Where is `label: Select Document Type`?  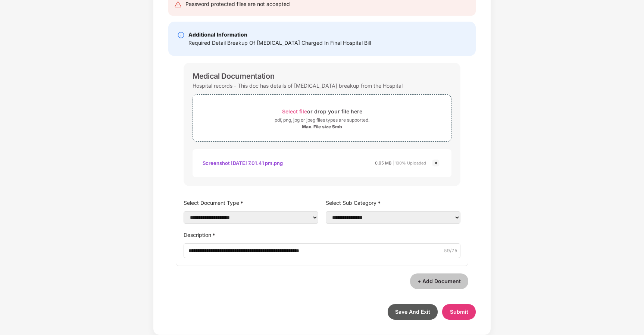 label: Select Document Type is located at coordinates (251, 203).